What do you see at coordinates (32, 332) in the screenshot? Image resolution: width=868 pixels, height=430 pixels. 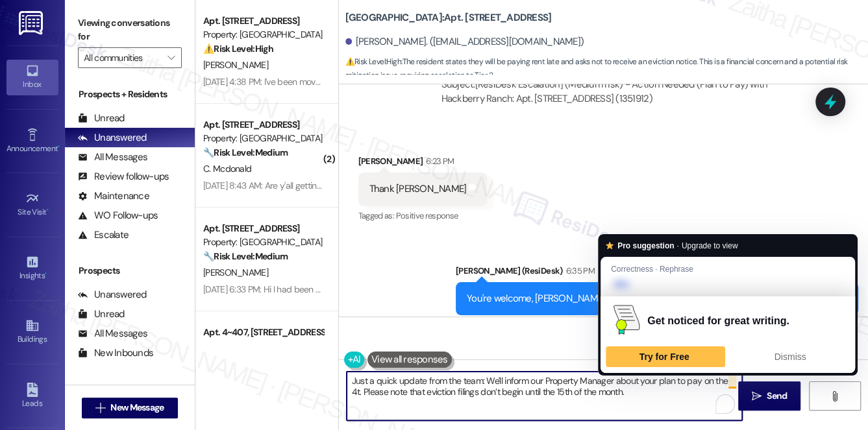 I see `a: Buildings` at bounding box center [32, 332].